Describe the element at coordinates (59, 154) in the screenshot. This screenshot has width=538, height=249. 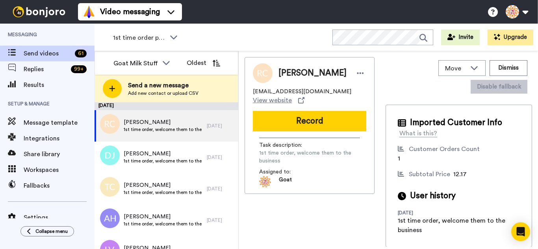
I see `span: Share library` at that location.